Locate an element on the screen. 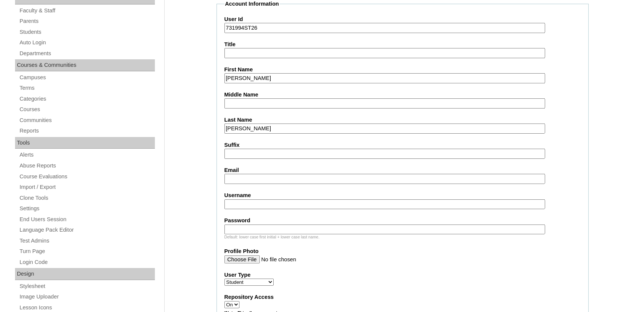  label: Username is located at coordinates (403, 195).